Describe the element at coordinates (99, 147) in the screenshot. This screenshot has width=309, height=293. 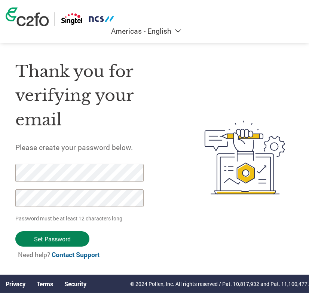
I see `h5: Please create your password below.` at that location.